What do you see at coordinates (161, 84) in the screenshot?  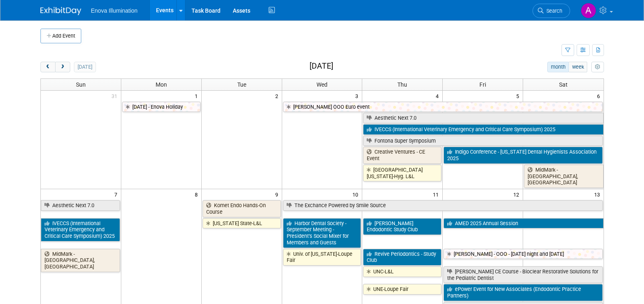 I see `span: Mon` at bounding box center [161, 84].